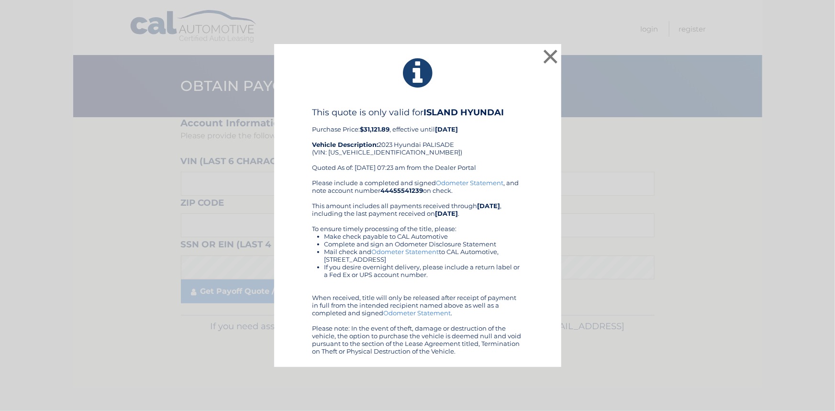 Image resolution: width=835 pixels, height=411 pixels. Describe the element at coordinates (423, 271) in the screenshot. I see `li: If you desire overnight delivery, please include a return label or a Fed Ex or UPS account number.` at that location.